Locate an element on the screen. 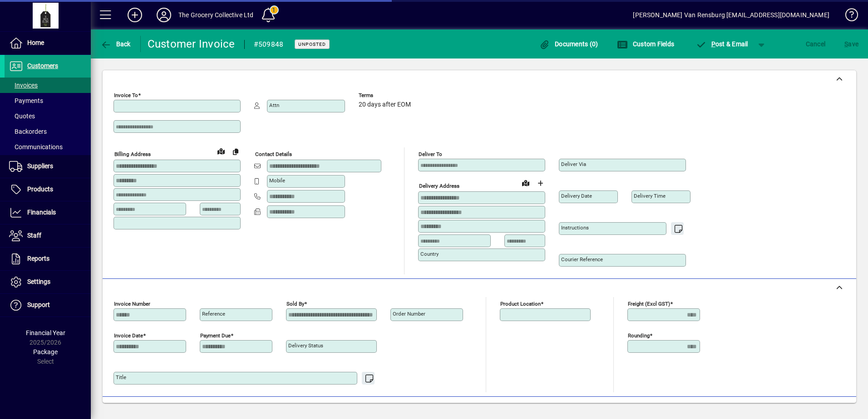 This screenshot has height=419, width=868. mat-label: Title is located at coordinates (121, 377).